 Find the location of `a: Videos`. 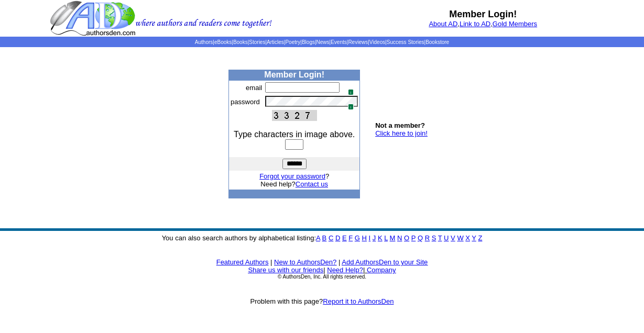

a: Videos is located at coordinates (378, 42).